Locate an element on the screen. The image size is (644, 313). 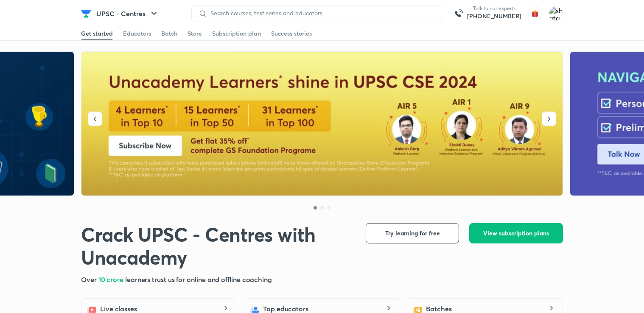
button: View subscription plans is located at coordinates (516, 233).